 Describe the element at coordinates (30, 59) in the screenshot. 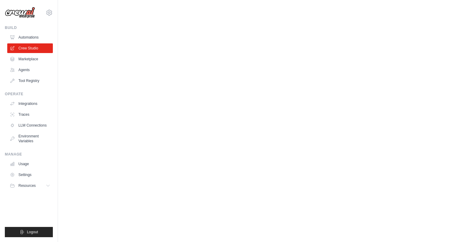

I see `a: Marketplace` at that location.